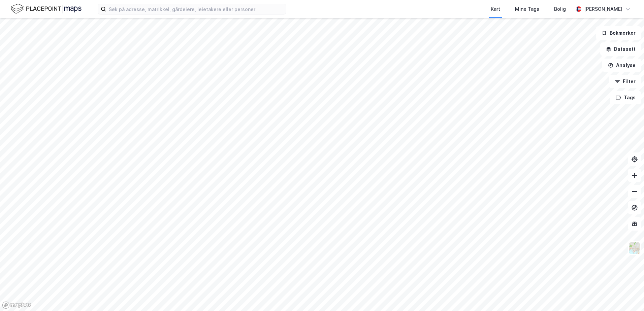 The image size is (644, 311). What do you see at coordinates (527, 9) in the screenshot?
I see `div: Mine Tags` at bounding box center [527, 9].